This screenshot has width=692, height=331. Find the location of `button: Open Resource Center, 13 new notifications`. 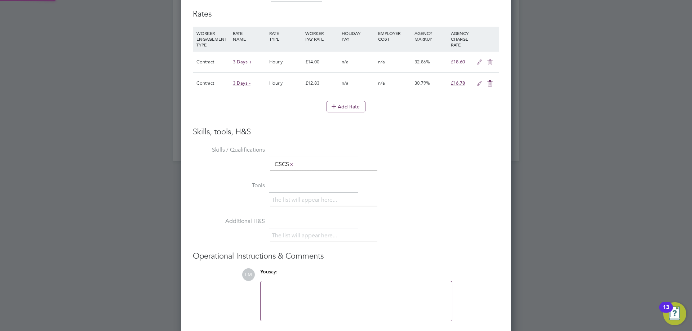

button: Open Resource Center, 13 new notifications is located at coordinates (675, 314).